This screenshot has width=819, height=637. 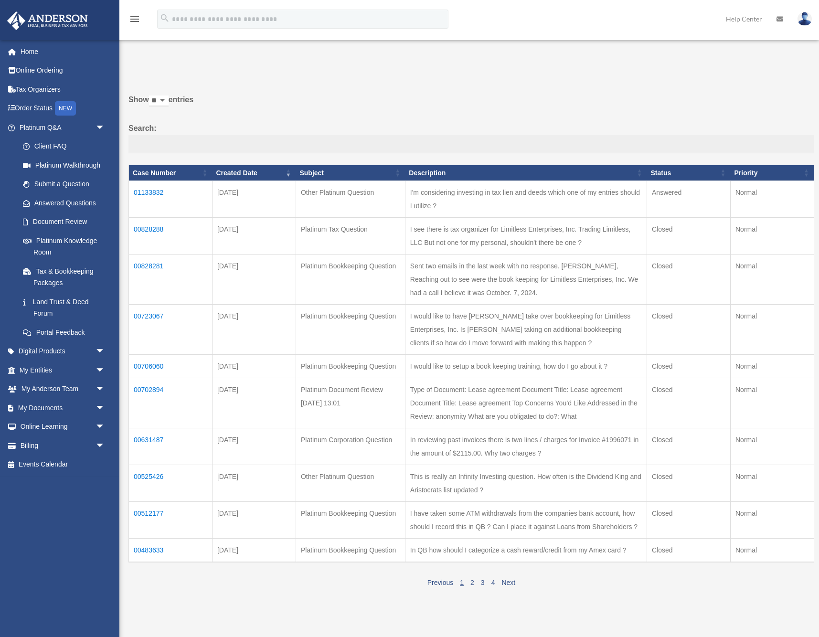 What do you see at coordinates (483, 583) in the screenshot?
I see `a: 3` at bounding box center [483, 583].